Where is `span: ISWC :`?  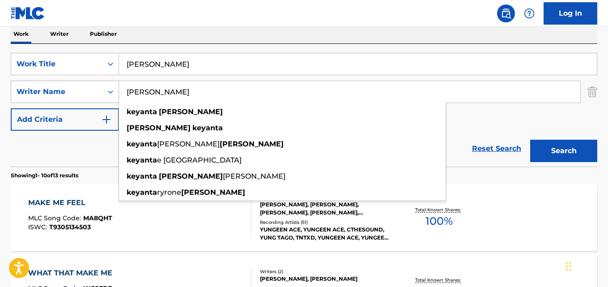
span: ISWC : is located at coordinates (38, 227).